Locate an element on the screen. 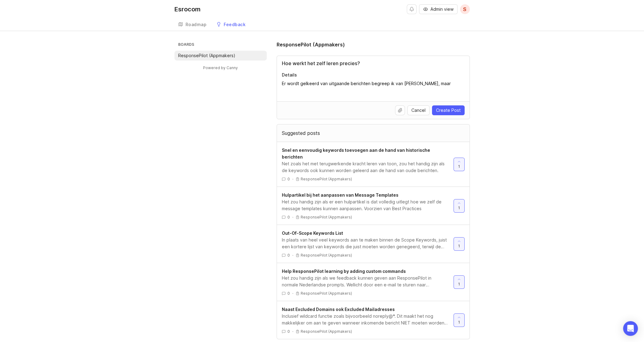 The width and height of the screenshot is (644, 342). button: Cancel is located at coordinates (419, 110).